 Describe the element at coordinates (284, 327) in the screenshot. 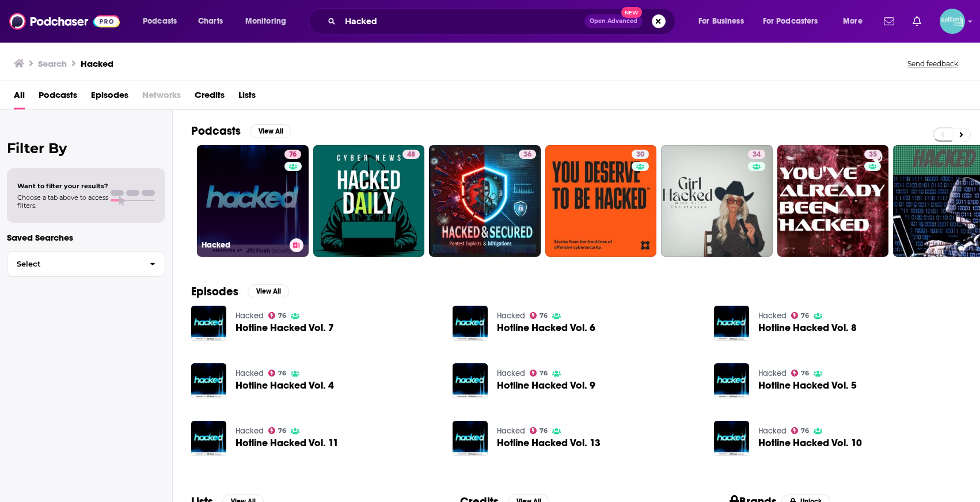

I see `span: Hotline Hacked Vol. 7` at that location.